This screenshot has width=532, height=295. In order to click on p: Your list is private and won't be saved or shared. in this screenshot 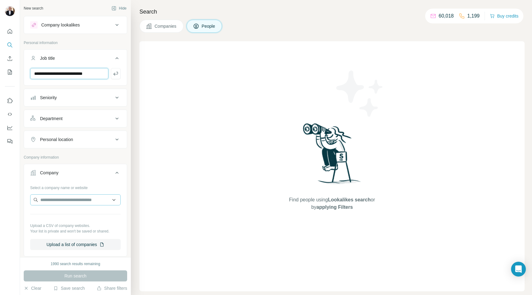, I will do `click(75, 231)`.